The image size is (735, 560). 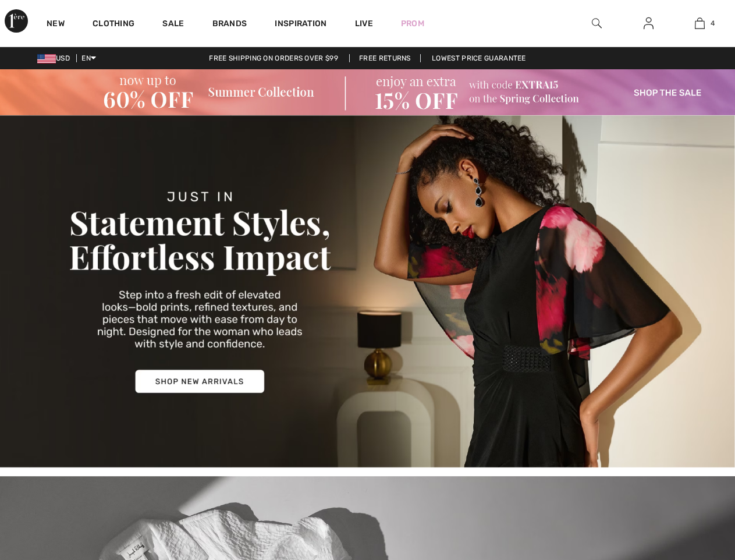 I want to click on a: 4, so click(x=700, y=23).